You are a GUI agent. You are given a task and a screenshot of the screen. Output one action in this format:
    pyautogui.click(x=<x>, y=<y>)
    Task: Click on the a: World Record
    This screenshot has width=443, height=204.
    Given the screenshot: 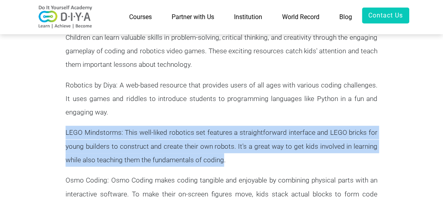 What is the action you would take?
    pyautogui.click(x=301, y=17)
    